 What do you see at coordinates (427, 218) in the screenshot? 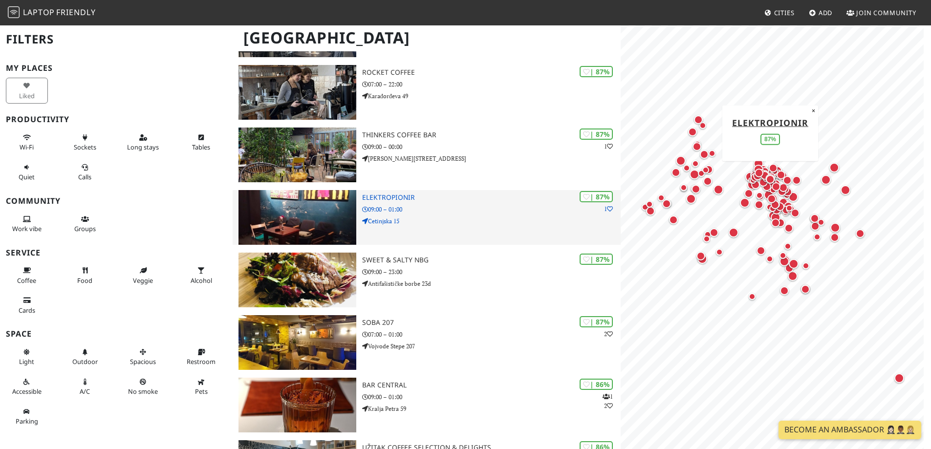
I see `a: Elektropionir | 87% 1 Elektropionir 09:00 – 01:00 Cetinjska 15` at bounding box center [427, 218].